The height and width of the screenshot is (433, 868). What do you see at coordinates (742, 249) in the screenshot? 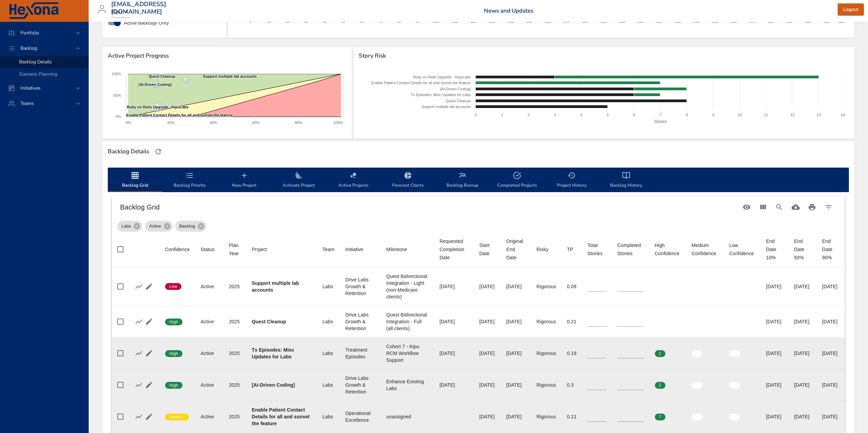
I see `span: Low Confidence` at bounding box center [742, 249].